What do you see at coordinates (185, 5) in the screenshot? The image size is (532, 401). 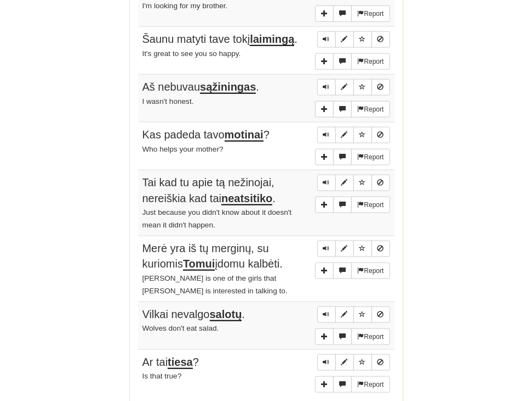 I see `small: I'm looking for my brother.` at bounding box center [185, 5].